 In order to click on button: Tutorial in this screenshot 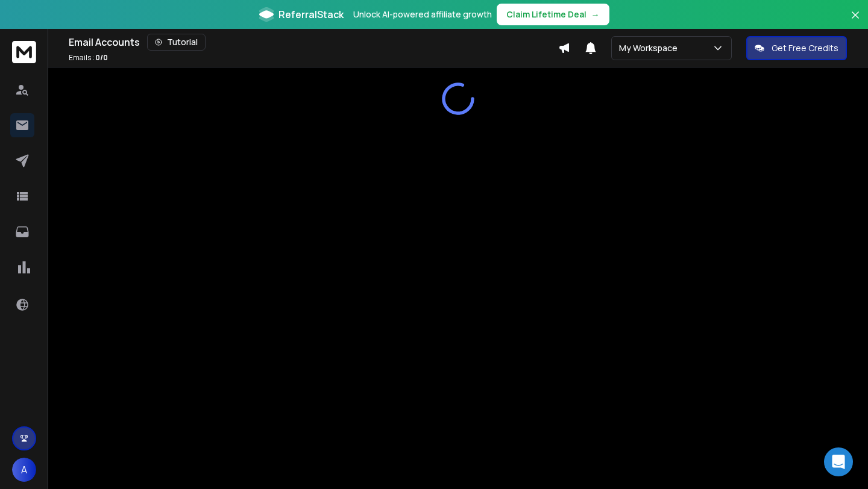, I will do `click(176, 42)`.